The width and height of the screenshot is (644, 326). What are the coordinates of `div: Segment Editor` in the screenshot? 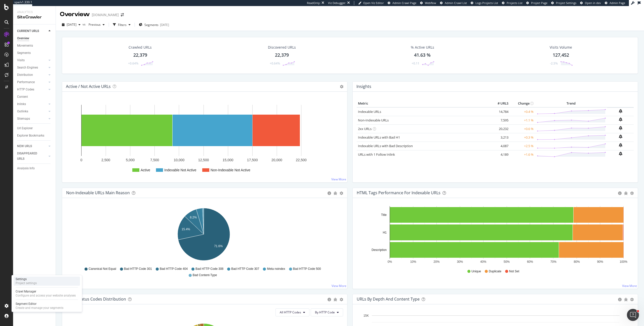 It's located at (39, 304).